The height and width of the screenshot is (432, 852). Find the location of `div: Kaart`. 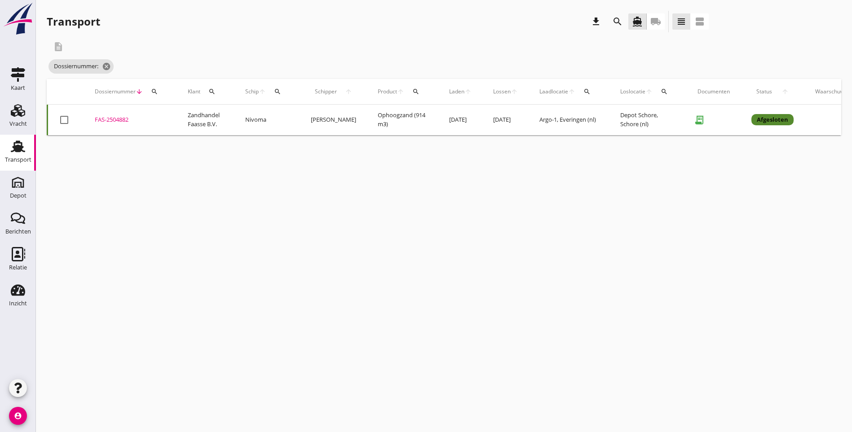

div: Kaart is located at coordinates (18, 88).